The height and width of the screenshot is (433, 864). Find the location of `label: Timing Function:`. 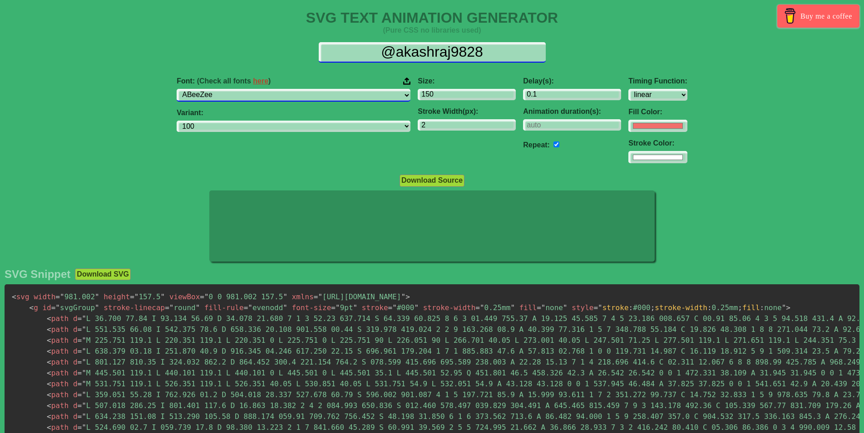

label: Timing Function: is located at coordinates (657, 81).